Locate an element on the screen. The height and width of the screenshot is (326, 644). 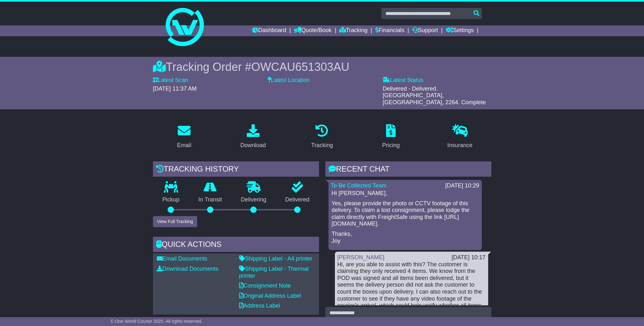
div: Hi, are you able to assist with this? The customer is claiming they only received 4 items. We kno... is located at coordinates (411, 288).